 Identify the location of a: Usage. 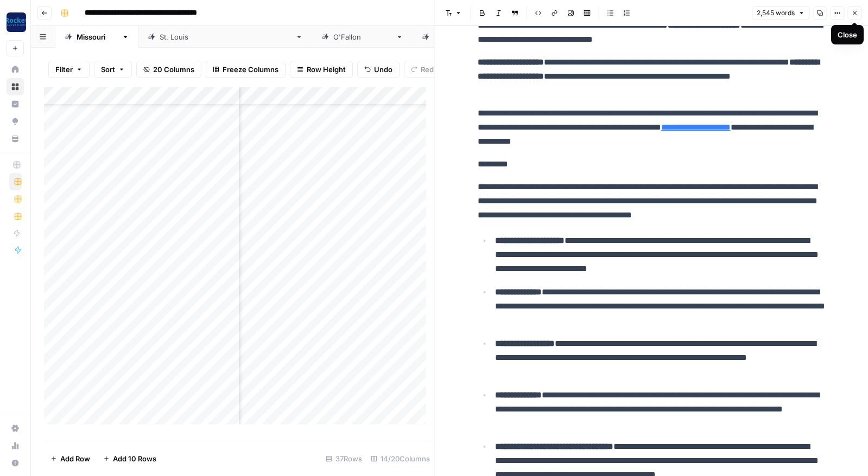
(15, 446).